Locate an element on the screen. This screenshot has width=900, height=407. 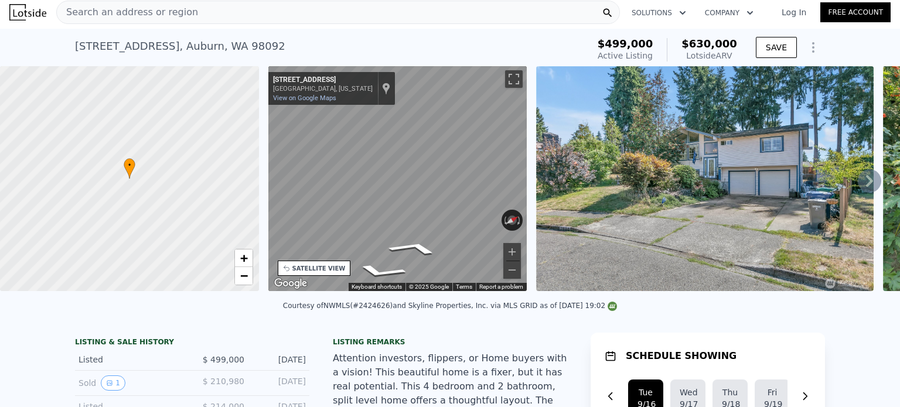
a: Zoom out is located at coordinates (244, 276).